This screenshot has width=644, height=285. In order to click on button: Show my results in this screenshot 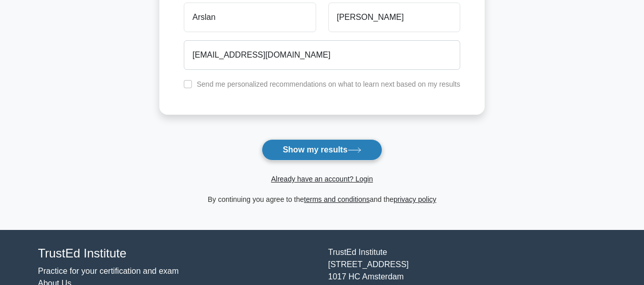, I will do `click(322, 150)`.